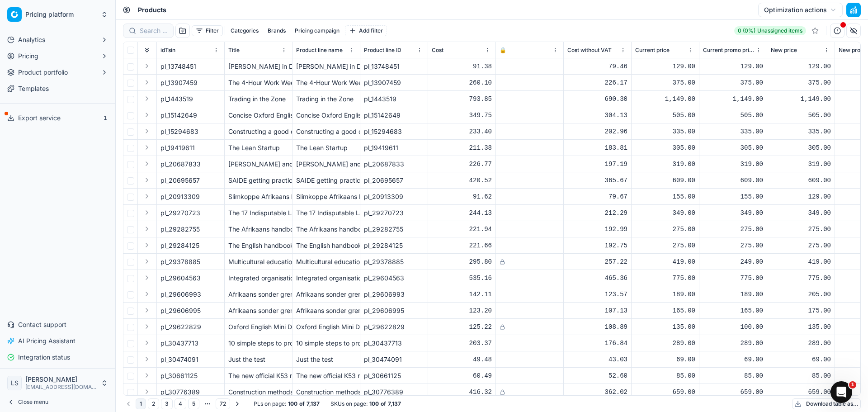 Image resolution: width=868 pixels, height=412 pixels. I want to click on button: Analytics, so click(57, 40).